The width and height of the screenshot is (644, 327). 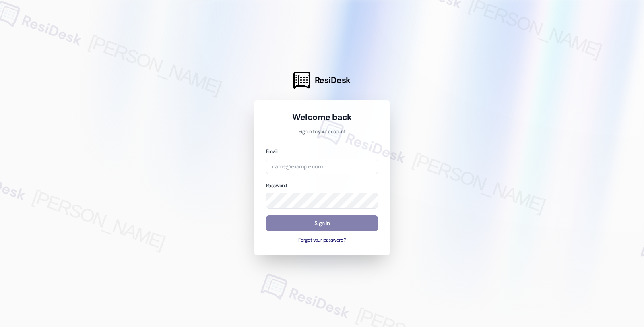 What do you see at coordinates (322, 240) in the screenshot?
I see `button: Forgot your password?` at bounding box center [322, 240].